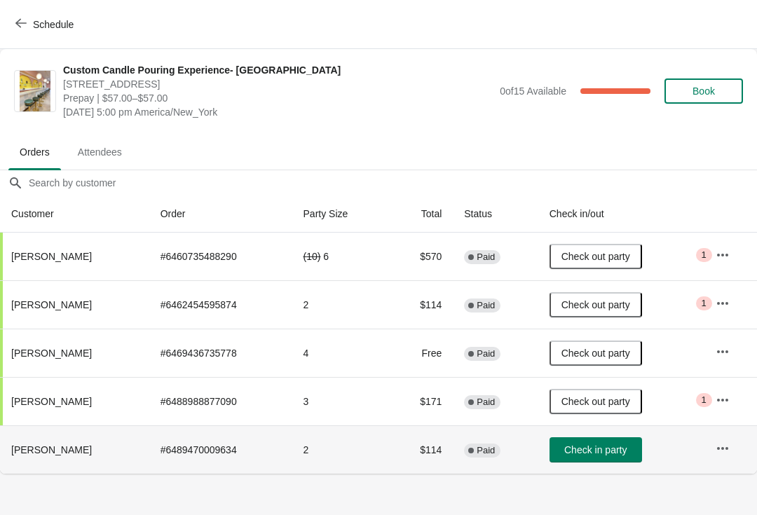  What do you see at coordinates (221, 304) in the screenshot?
I see `td: # 6462454595874` at bounding box center [221, 304].